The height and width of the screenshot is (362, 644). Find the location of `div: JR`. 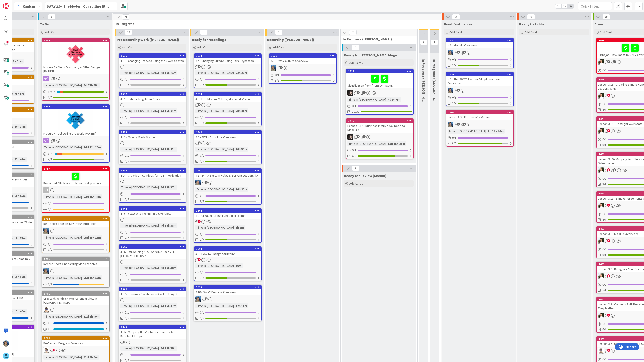

div: JR is located at coordinates (46, 190).